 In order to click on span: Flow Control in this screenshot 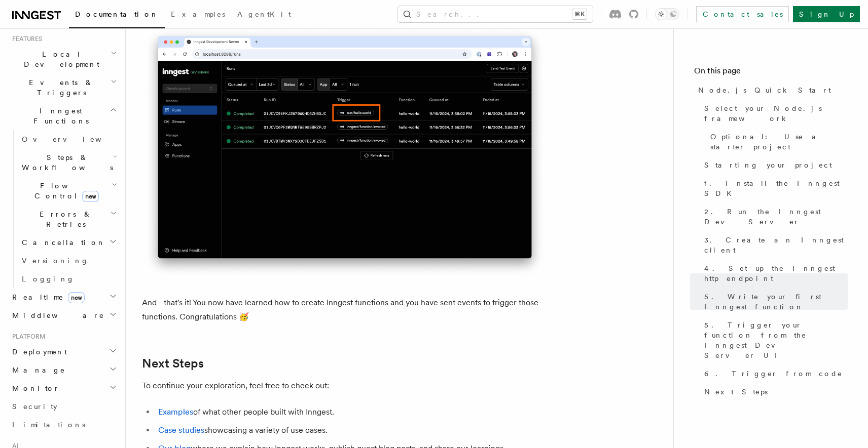, I will do `click(64, 190)`.